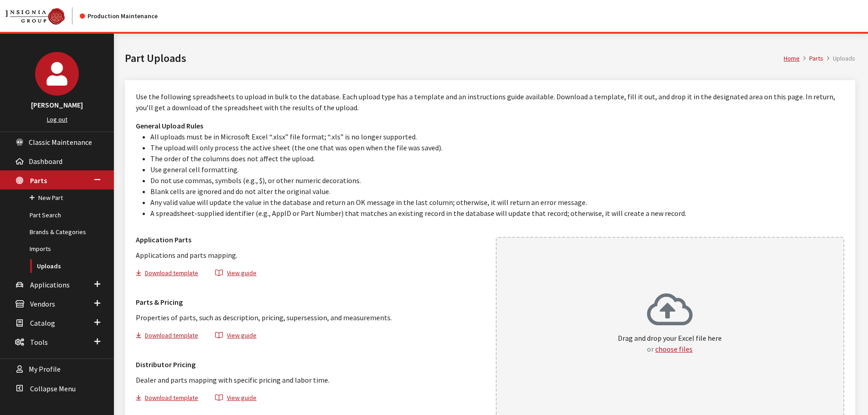  What do you see at coordinates (44, 370) in the screenshot?
I see `span: My Profile` at bounding box center [44, 370].